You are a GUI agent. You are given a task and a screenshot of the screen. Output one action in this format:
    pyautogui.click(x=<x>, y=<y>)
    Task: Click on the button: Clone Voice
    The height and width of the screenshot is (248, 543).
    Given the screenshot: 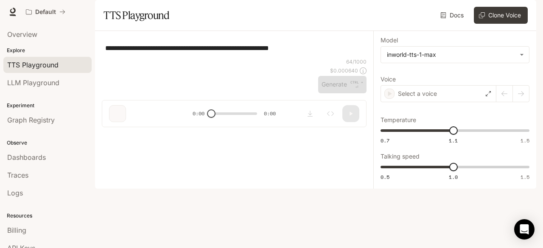 What is the action you would take?
    pyautogui.click(x=500, y=15)
    